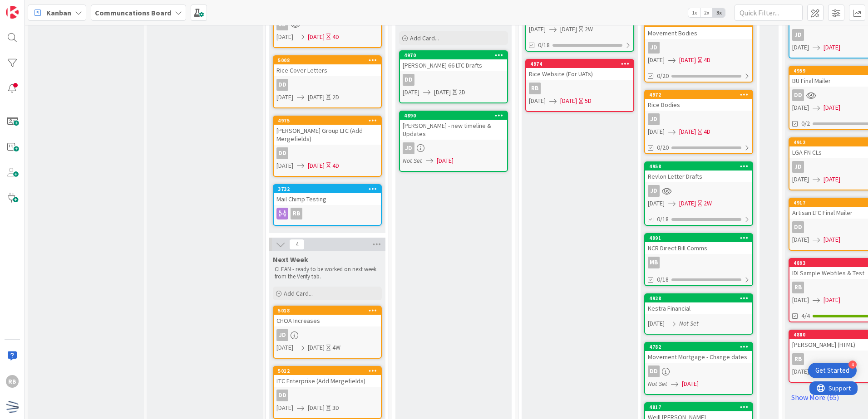 The height and width of the screenshot is (419, 868). What do you see at coordinates (30, 7) in the screenshot?
I see `span: Support` at bounding box center [30, 7].